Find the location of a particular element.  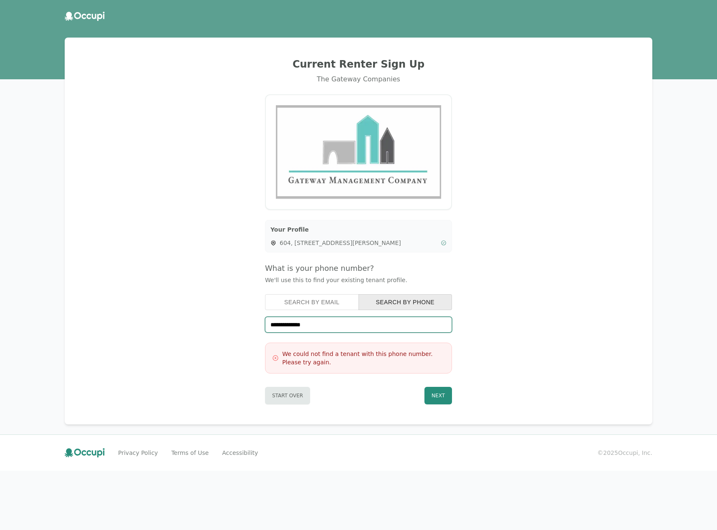

p: We'll use this to find your existing tenant profile. is located at coordinates (358, 280).